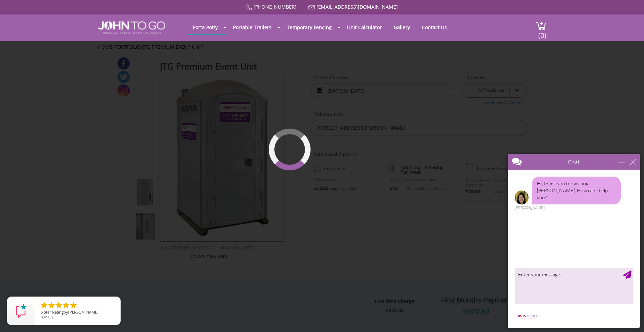 Image resolution: width=644 pixels, height=332 pixels. Describe the element at coordinates (401, 27) in the screenshot. I see `a: Gallery` at that location.